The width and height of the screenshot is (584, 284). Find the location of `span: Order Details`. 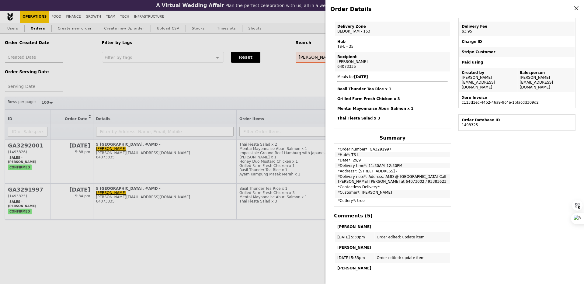

span: Order Details is located at coordinates (351, 9).